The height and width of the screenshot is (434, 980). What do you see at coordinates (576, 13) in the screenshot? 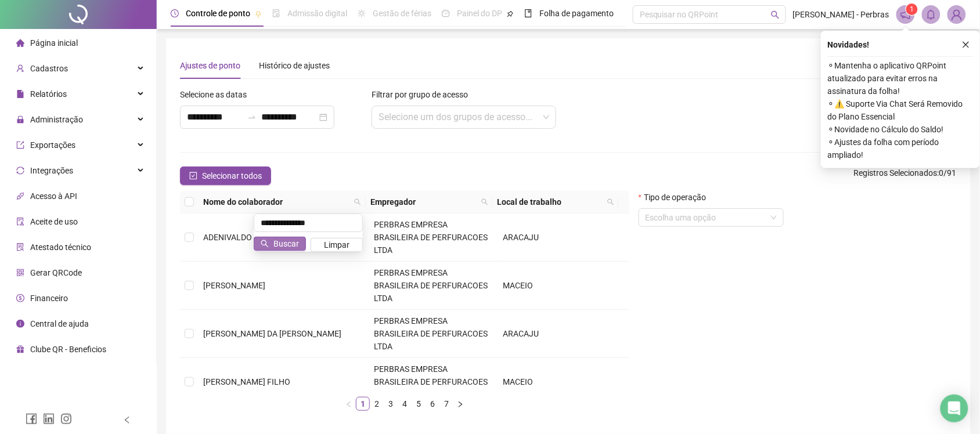
I see `span: Folha de pagamento` at bounding box center [576, 13].